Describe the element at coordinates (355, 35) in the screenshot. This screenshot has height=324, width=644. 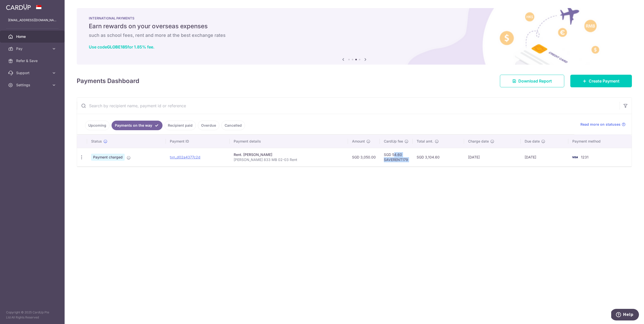
I see `h6: such as school fees, rent and more at the best exchange rates` at that location.